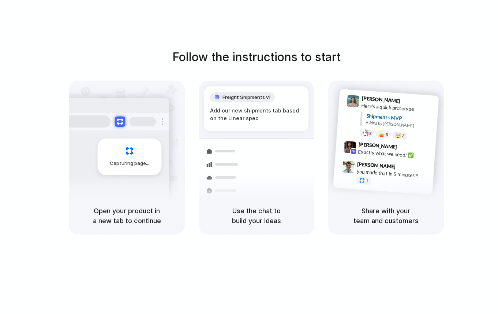 The image size is (498, 314). Describe the element at coordinates (386, 134) in the screenshot. I see `span: 5` at that location.